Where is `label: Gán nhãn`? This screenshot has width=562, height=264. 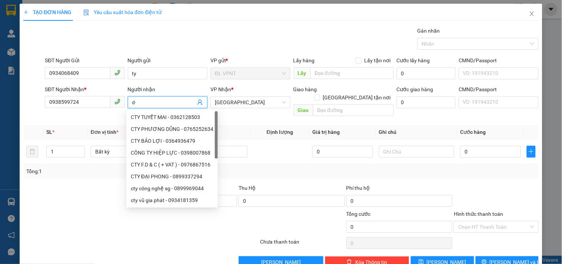
label: Gán nhãn is located at coordinates (429, 31).